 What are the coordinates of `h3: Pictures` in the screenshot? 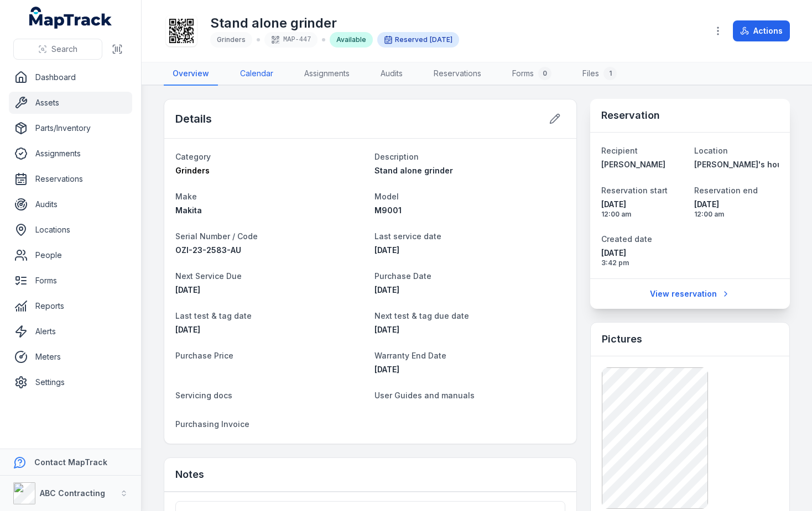 It's located at (622, 339).